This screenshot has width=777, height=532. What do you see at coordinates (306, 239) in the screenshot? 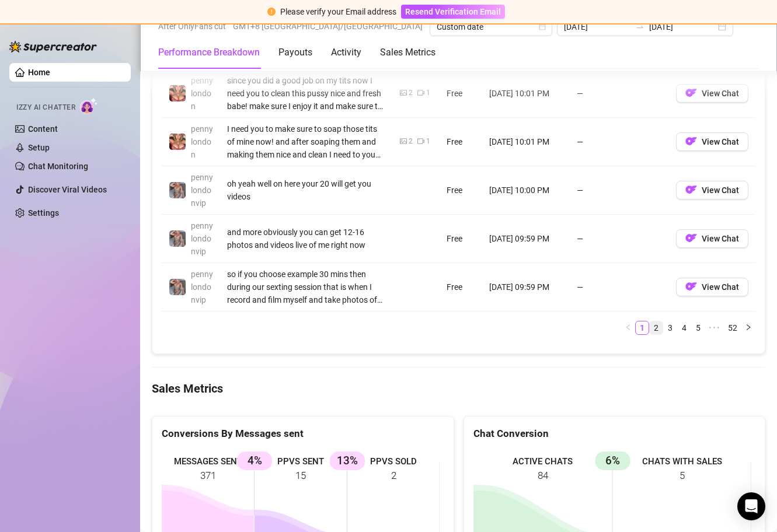
I see `div: and more obviously you can get 12-16 photos and videos live of me right now` at bounding box center [306, 239].